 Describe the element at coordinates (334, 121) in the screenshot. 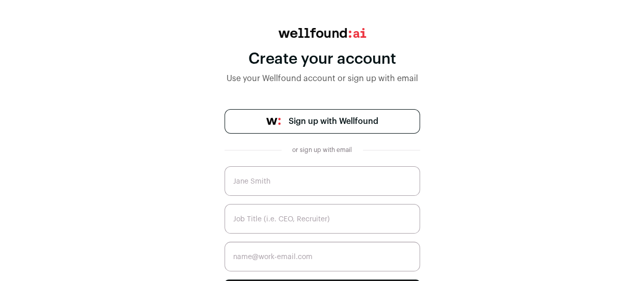

I see `span: Sign up with Wellfound` at that location.